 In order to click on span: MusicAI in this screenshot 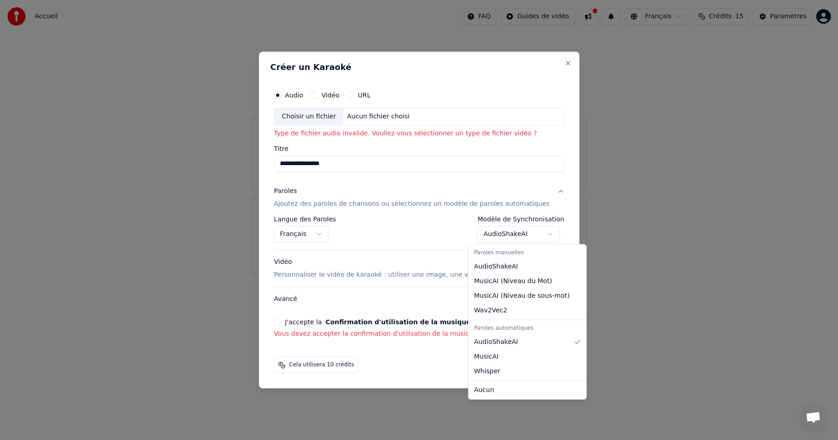, I will do `click(486, 357)`.